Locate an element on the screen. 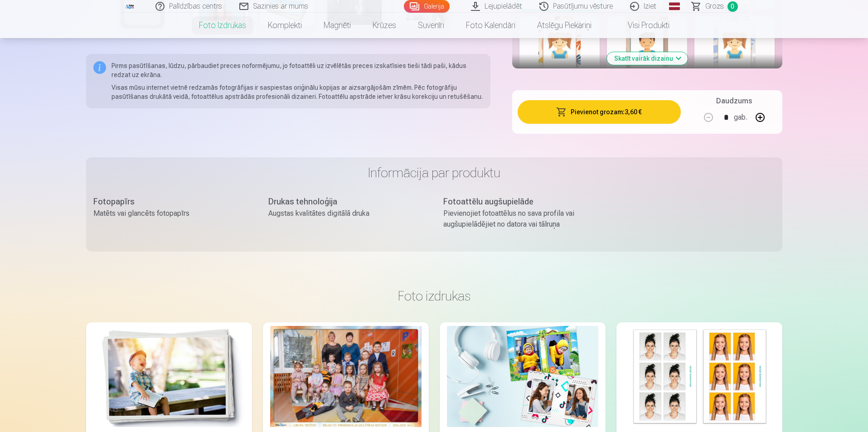 Image resolution: width=868 pixels, height=432 pixels. div: gab. is located at coordinates (741, 118).